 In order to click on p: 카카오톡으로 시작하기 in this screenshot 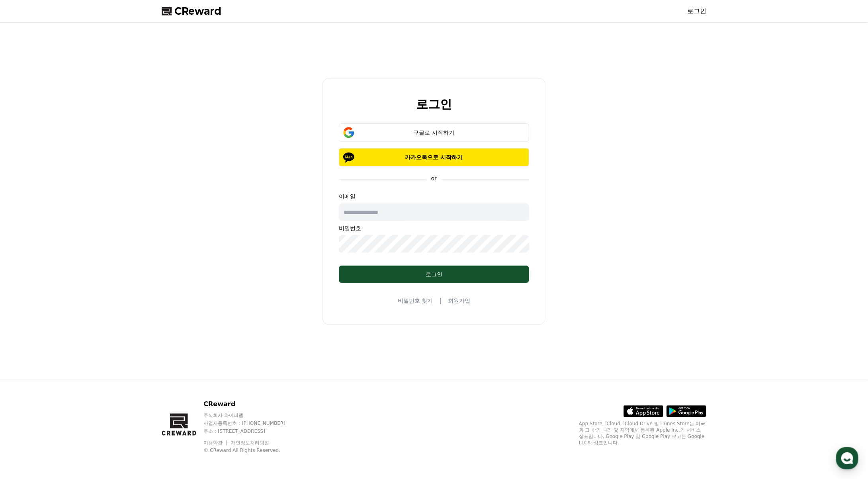, I will do `click(434, 157)`.